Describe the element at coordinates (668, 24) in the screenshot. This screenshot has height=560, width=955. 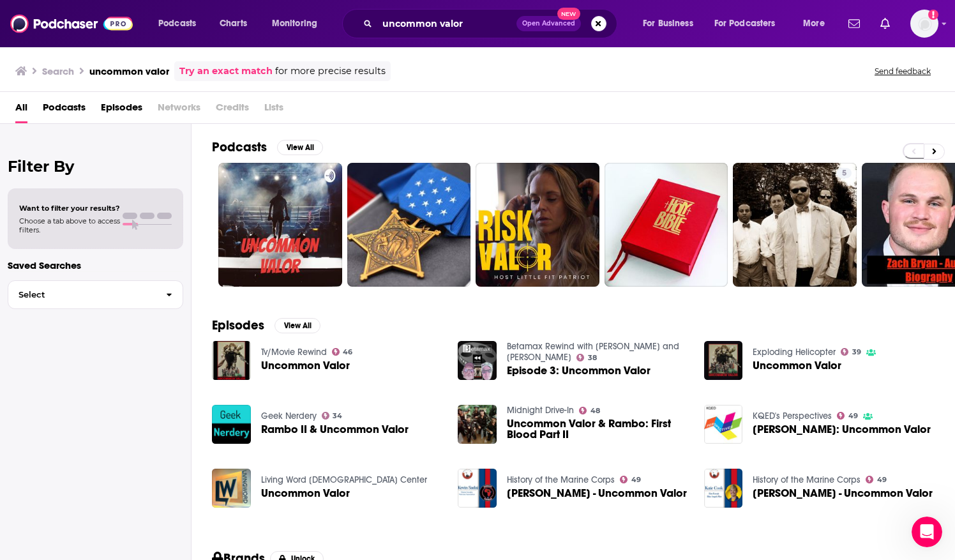
I see `span: For Business` at that location.